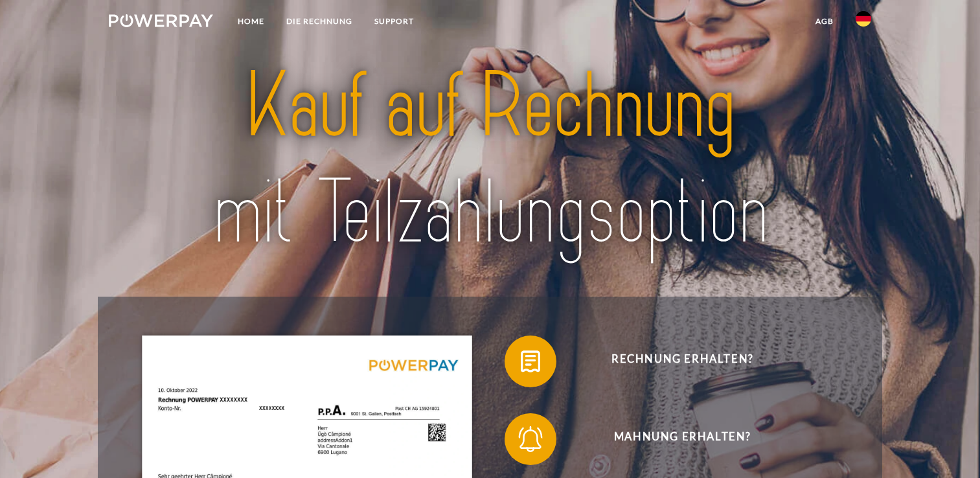  I want to click on button: Mahnung erhalten?, so click(673, 439).